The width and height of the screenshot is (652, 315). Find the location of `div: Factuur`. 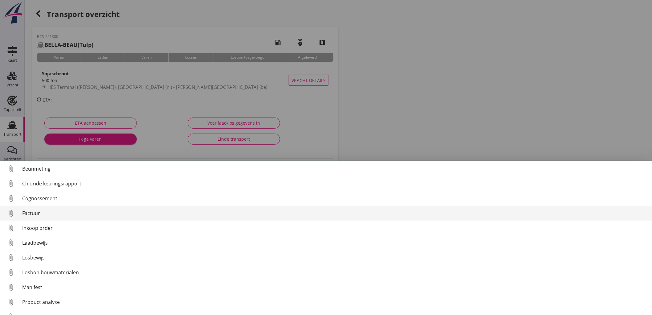

div: Factuur is located at coordinates (335, 213).